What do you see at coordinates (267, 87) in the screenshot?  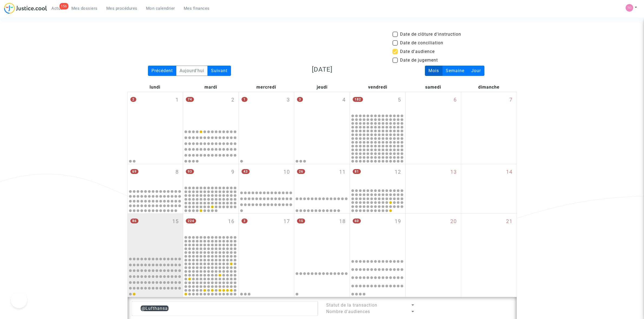 I see `div: mercredi` at bounding box center [267, 87].